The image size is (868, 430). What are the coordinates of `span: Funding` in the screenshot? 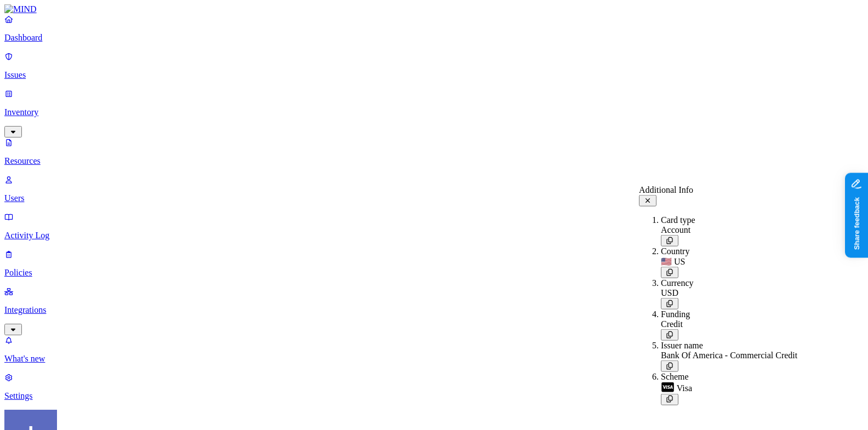 It's located at (675, 314).